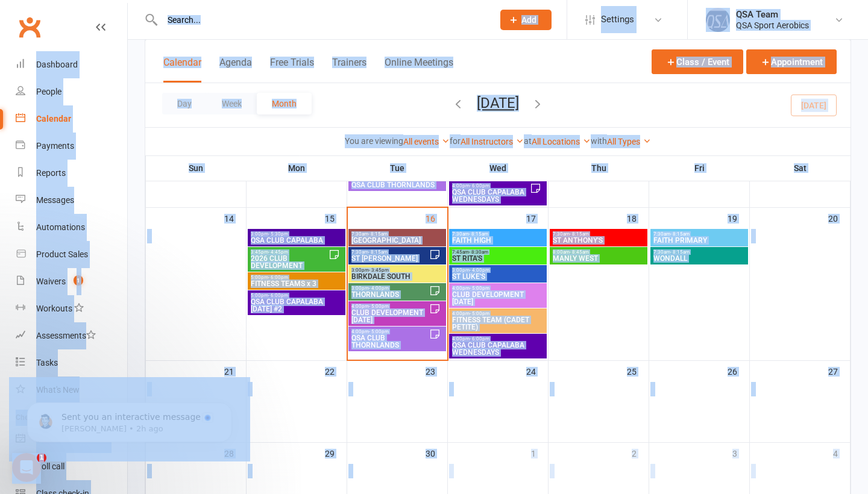  Describe the element at coordinates (71, 466) in the screenshot. I see `a: Roll call` at that location.